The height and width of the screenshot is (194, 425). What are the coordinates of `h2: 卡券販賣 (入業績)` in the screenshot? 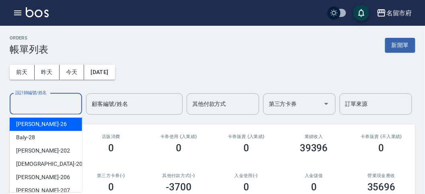 It's located at (246, 136).